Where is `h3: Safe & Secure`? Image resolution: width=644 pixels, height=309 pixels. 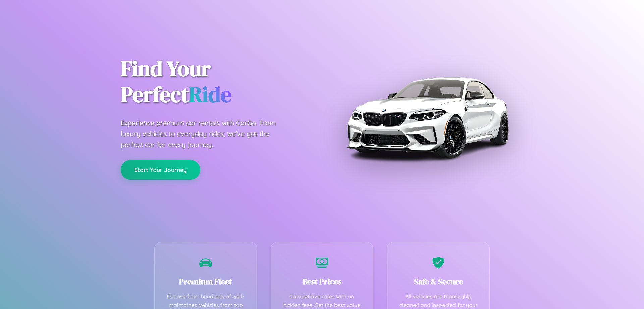
h3: Safe & Secure is located at coordinates (438, 281).